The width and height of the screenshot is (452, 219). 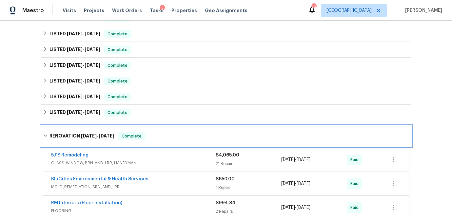 I want to click on div: 21 Repairs, so click(x=248, y=164).